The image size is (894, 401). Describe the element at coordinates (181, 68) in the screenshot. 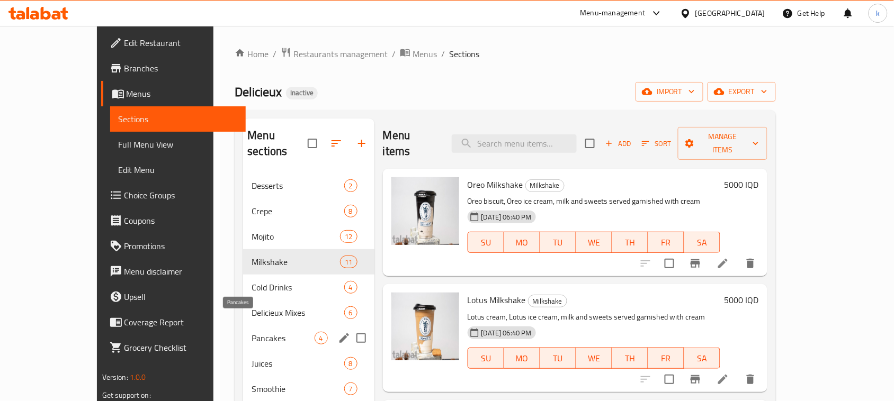

I see `span: Branches` at that location.